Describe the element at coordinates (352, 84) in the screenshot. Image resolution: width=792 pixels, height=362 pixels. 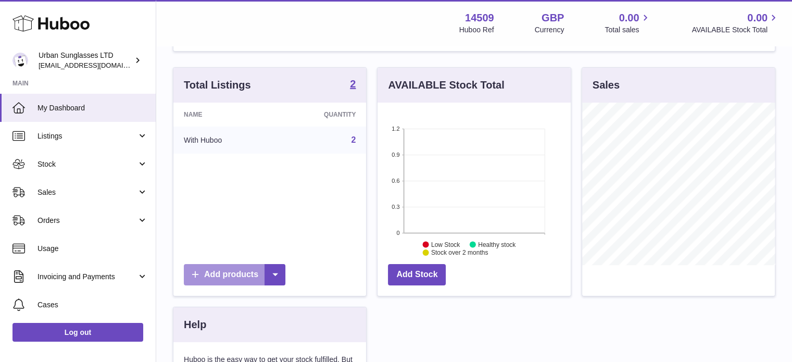
I see `strong: 2` at that location.